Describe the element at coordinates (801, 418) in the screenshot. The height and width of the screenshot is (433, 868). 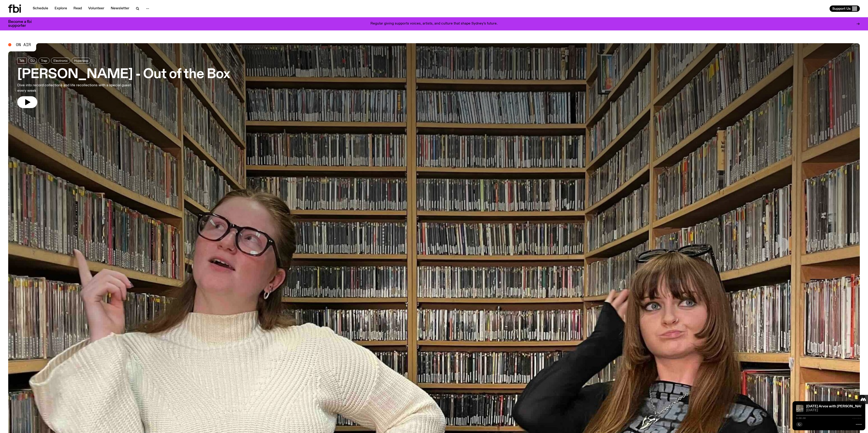
I see `span: 0:00:00` at that location.